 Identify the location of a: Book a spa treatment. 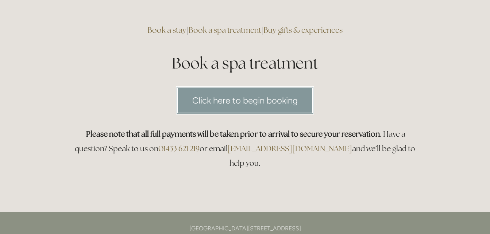
(225, 30).